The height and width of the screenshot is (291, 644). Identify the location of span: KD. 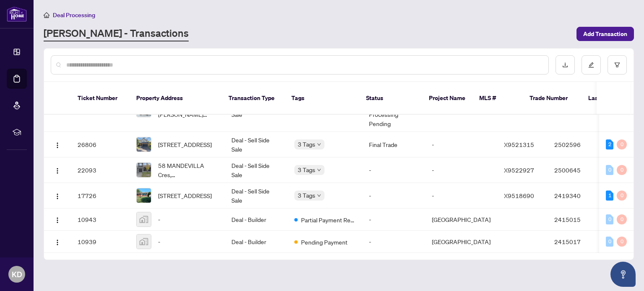
(17, 275).